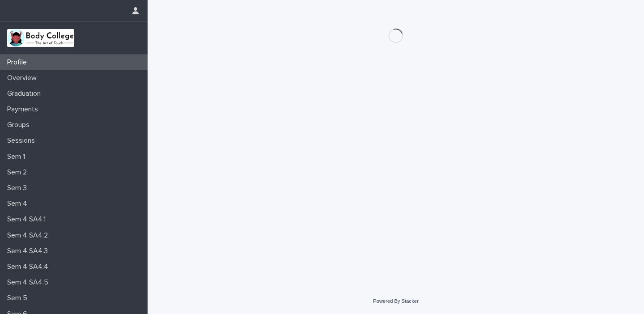  Describe the element at coordinates (28, 219) in the screenshot. I see `p: Sem 4 SA4.1` at that location.